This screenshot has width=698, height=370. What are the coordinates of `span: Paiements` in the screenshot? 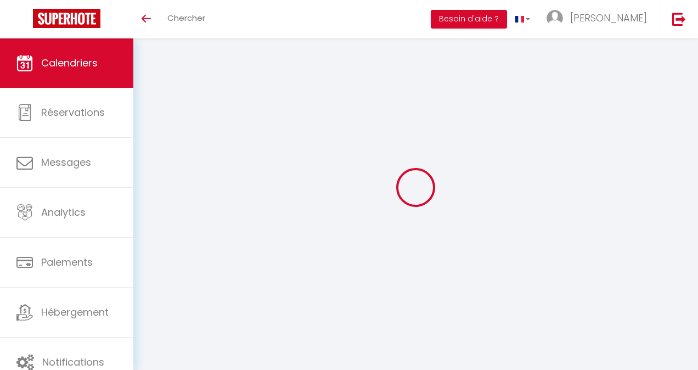 It's located at (67, 262).